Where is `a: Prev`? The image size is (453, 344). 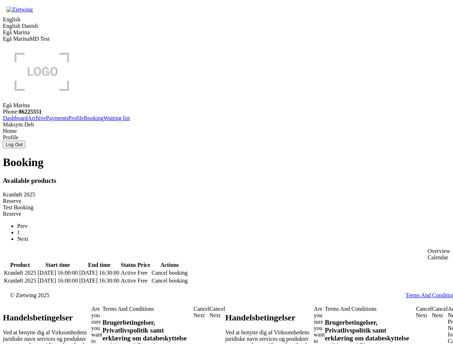 a: Prev is located at coordinates (22, 226).